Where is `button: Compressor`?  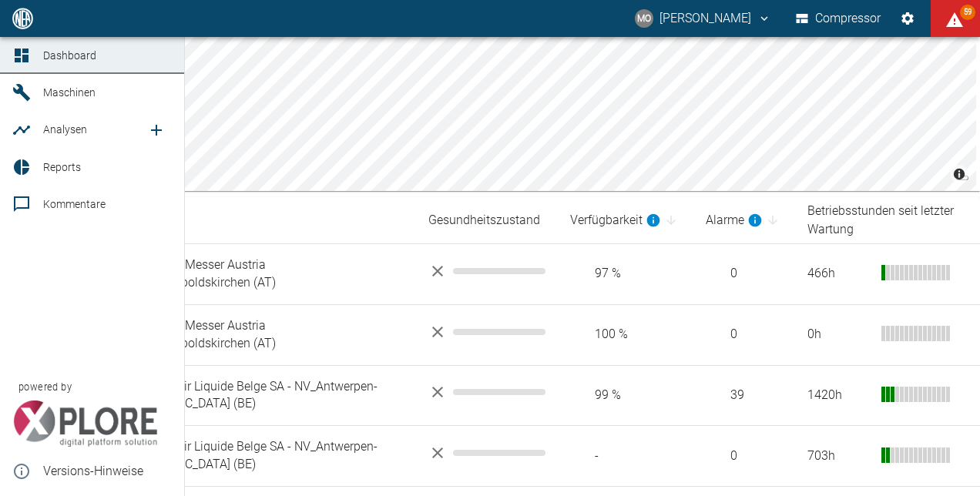
button: Compressor is located at coordinates (838, 18).